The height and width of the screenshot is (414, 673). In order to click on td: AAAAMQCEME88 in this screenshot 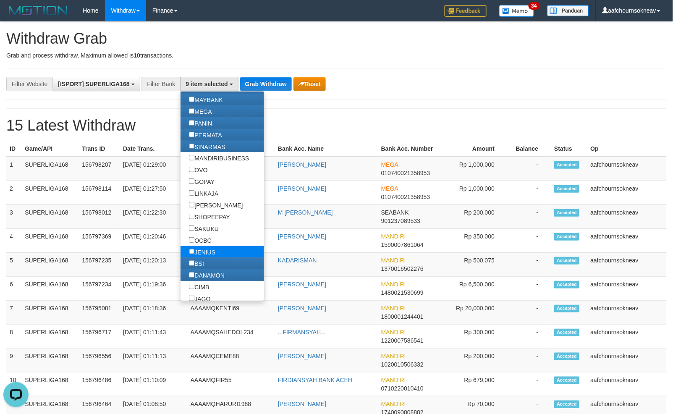, I will do `click(231, 360)`.